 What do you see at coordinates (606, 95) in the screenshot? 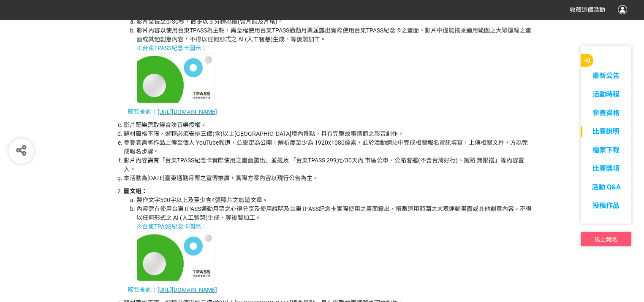
I see `a: 活動時程` at bounding box center [606, 95].